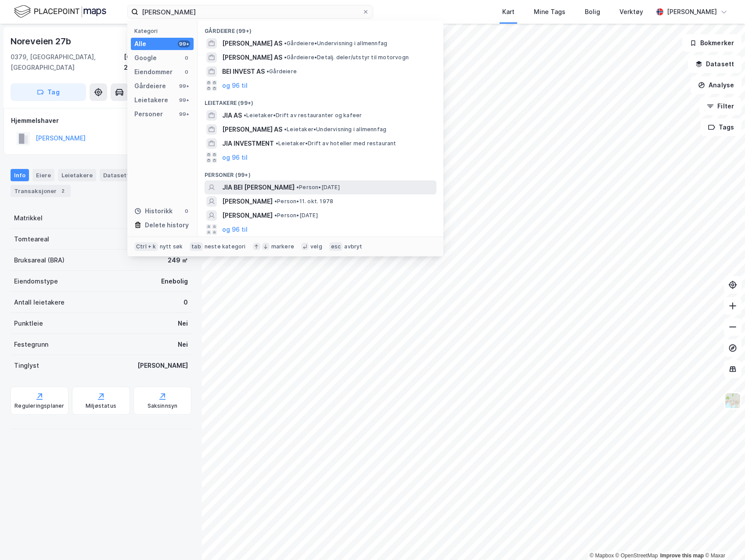 This screenshot has height=560, width=745. I want to click on span: JIA INVESTMENT, so click(248, 144).